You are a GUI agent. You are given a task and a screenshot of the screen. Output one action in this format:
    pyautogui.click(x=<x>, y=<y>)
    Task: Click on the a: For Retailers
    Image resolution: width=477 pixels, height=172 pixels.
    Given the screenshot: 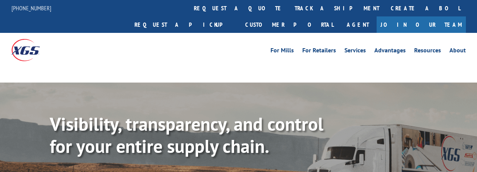 What is the action you would take?
    pyautogui.click(x=319, y=52)
    